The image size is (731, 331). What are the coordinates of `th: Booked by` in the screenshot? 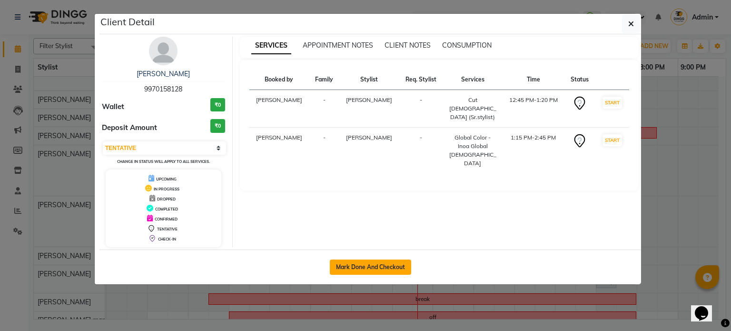 It's located at (279, 79).